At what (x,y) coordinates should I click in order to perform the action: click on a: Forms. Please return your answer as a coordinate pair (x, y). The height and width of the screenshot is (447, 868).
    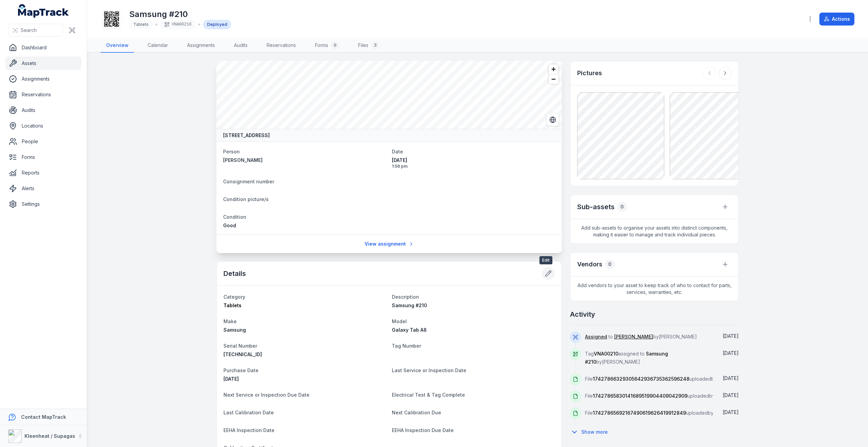
    Looking at the image, I should click on (43, 157).